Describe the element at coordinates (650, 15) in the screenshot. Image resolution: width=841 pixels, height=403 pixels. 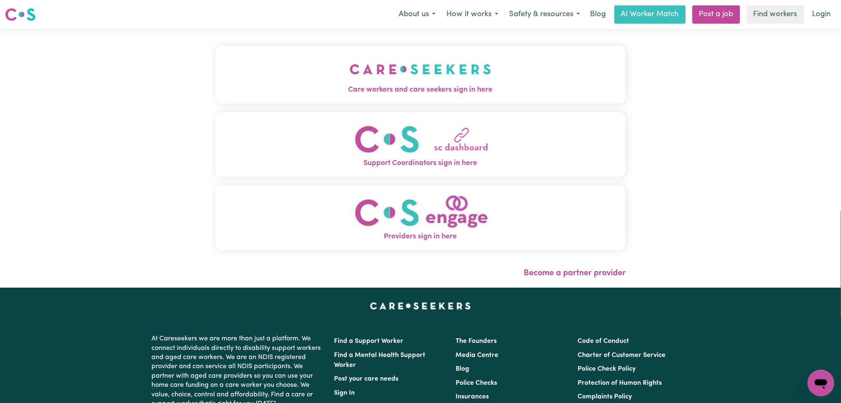
I see `a: AI Worker Match` at that location.